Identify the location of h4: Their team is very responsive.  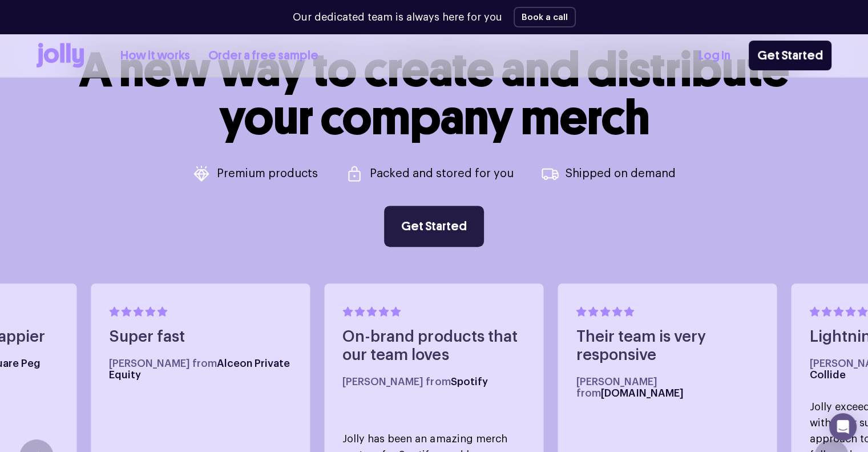
(667, 346).